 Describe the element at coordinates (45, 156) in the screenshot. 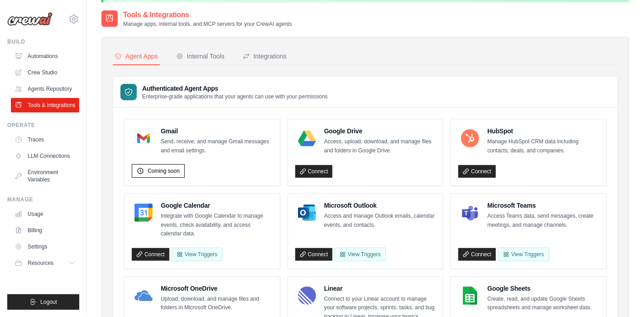

I see `a: LLM Connections` at that location.